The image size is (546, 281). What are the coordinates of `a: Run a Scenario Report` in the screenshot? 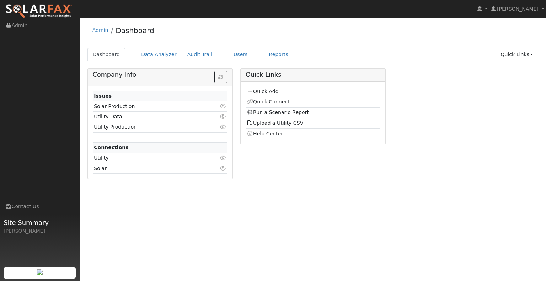 It's located at (278, 112).